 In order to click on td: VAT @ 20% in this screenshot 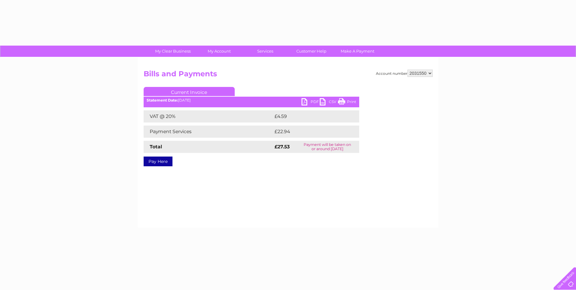, I will do `click(208, 116)`.